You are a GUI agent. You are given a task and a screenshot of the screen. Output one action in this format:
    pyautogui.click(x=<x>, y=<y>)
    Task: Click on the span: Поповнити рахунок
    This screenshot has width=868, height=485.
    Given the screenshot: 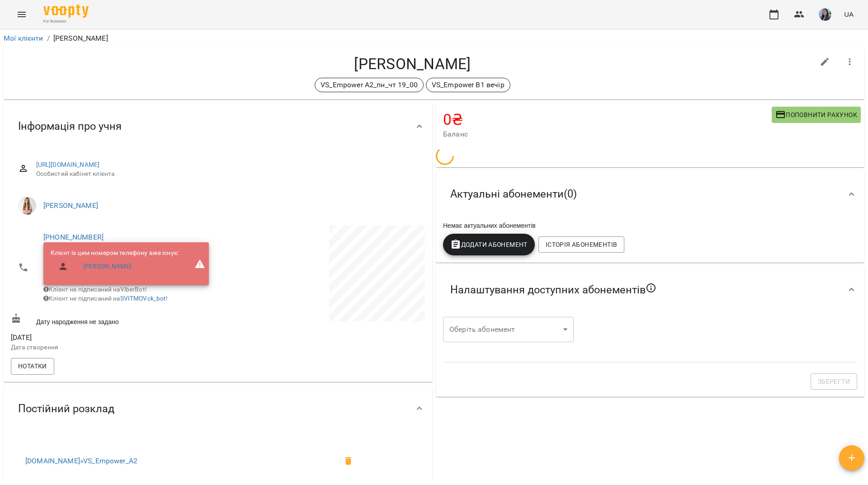 What is the action you would take?
    pyautogui.click(x=816, y=115)
    